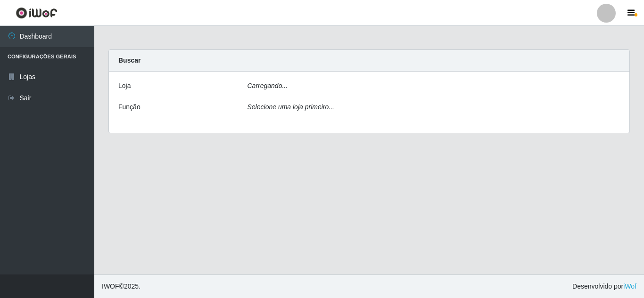 This screenshot has height=298, width=644. I want to click on img: CoreUI Logo, so click(37, 13).